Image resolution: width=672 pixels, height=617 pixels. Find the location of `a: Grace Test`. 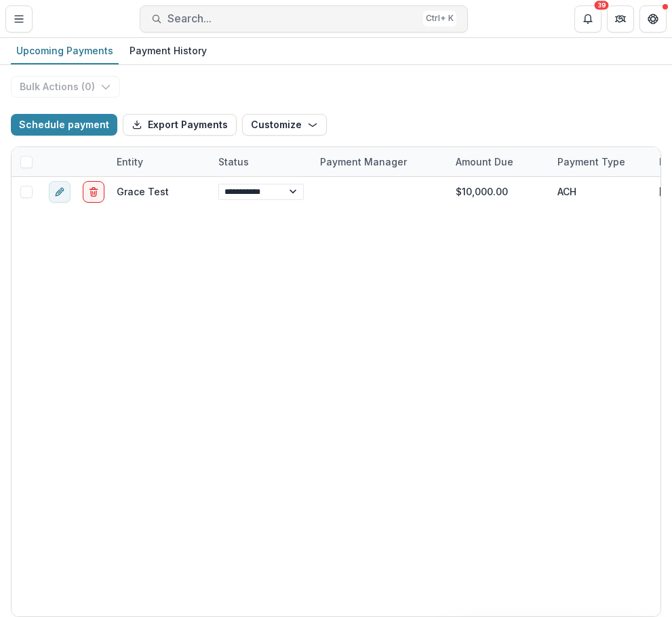

a: Grace Test is located at coordinates (143, 191).